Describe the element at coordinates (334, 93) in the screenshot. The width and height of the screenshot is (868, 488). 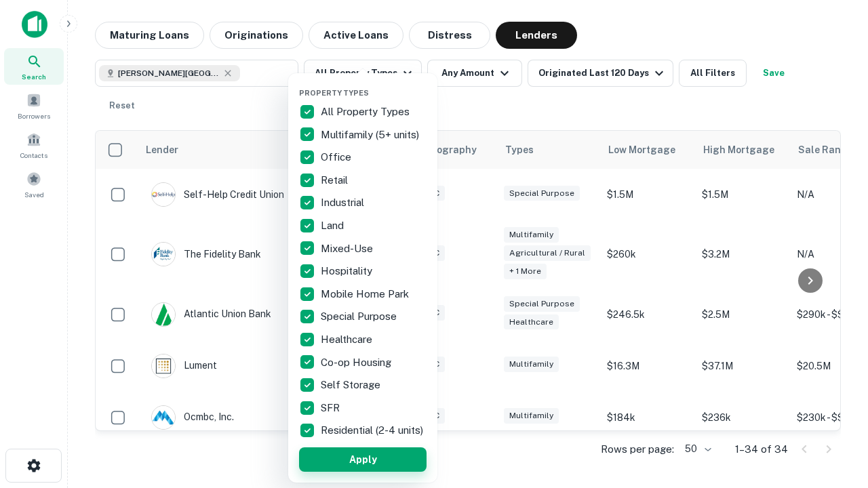
I see `span: Property Types` at that location.